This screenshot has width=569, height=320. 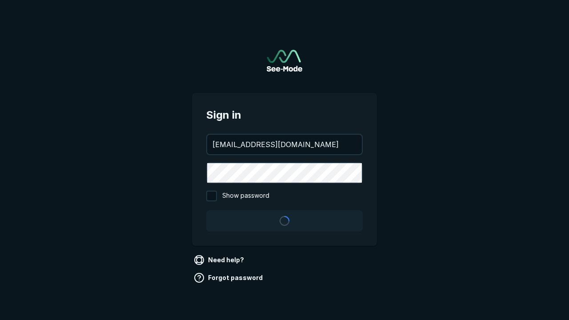 What do you see at coordinates (229, 278) in the screenshot?
I see `a: Forgot password` at bounding box center [229, 278].